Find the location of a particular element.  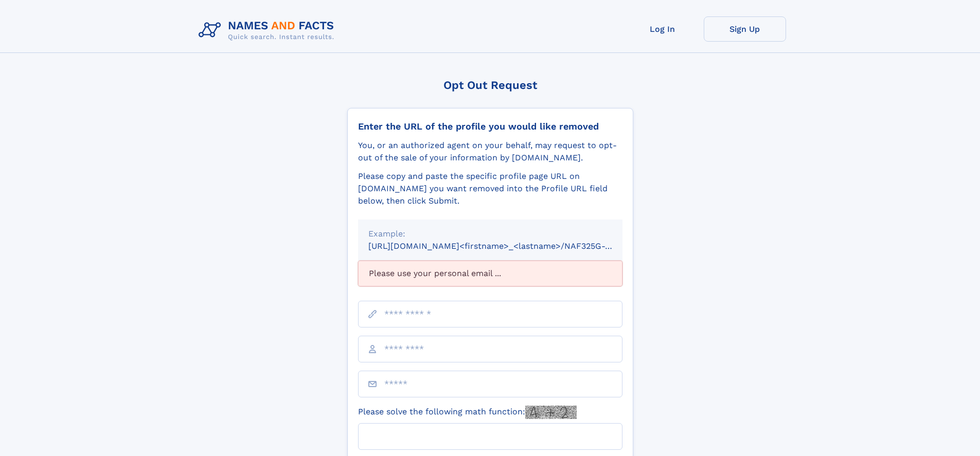

div: Enter the URL of the profile you would like removed is located at coordinates (490, 126).